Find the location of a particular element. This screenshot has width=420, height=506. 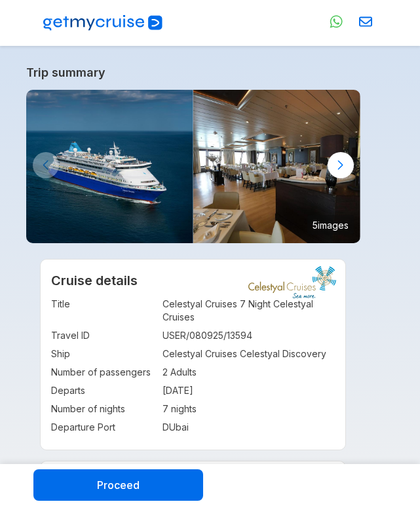

td: 2 Adults is located at coordinates (248, 372).